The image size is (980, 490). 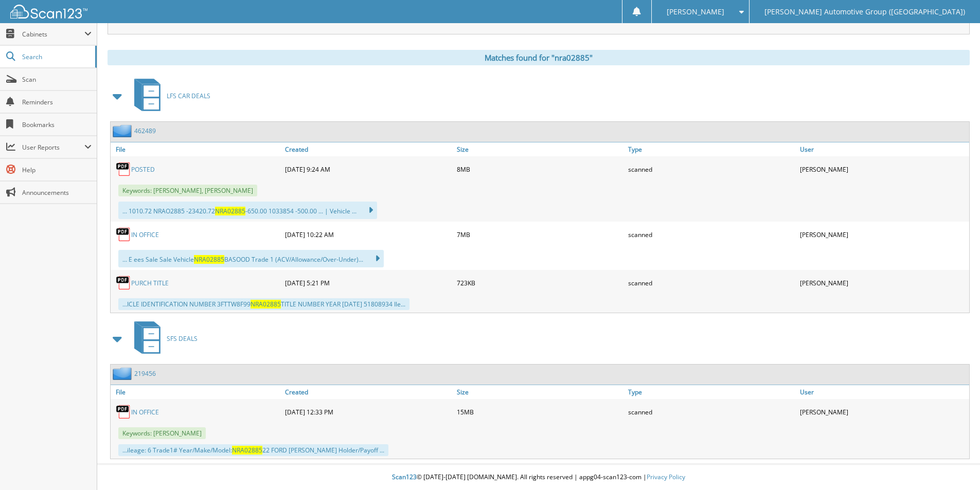 I want to click on div: Chat Widget, so click(x=954, y=466).